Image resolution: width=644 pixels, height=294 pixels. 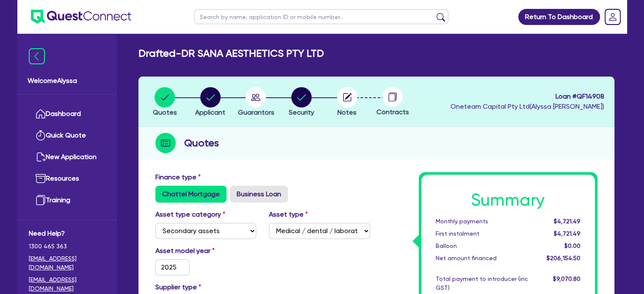 I want to click on img: icon-menu-close, so click(x=37, y=57).